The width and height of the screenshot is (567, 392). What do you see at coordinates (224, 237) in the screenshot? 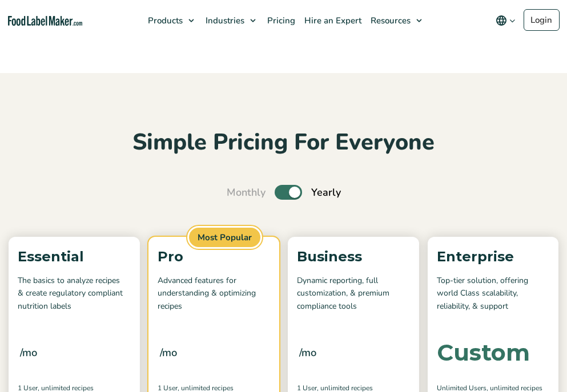
I see `span: Most Popular` at bounding box center [224, 237].